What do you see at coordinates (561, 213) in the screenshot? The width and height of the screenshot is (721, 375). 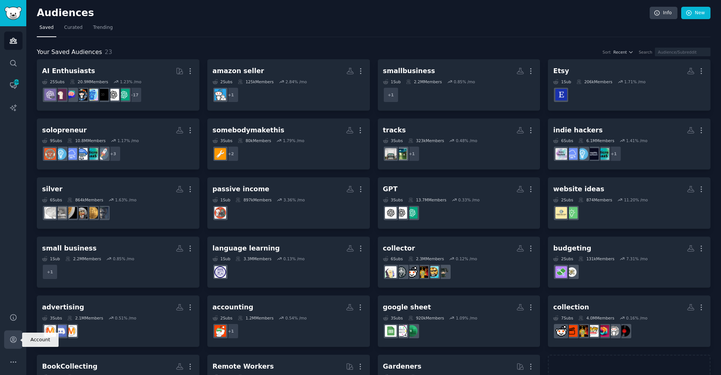 I see `img: WebsiteIdeaDaily` at bounding box center [561, 213].